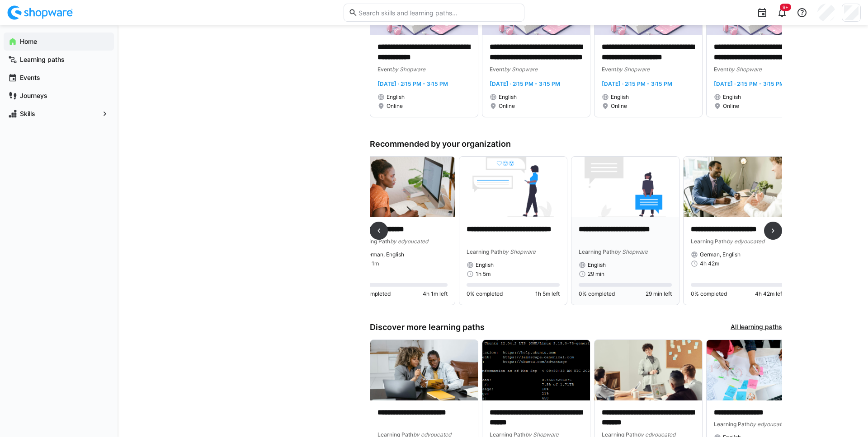 The height and width of the screenshot is (437, 868). What do you see at coordinates (709, 264) in the screenshot?
I see `span: 4h 42m` at bounding box center [709, 264].